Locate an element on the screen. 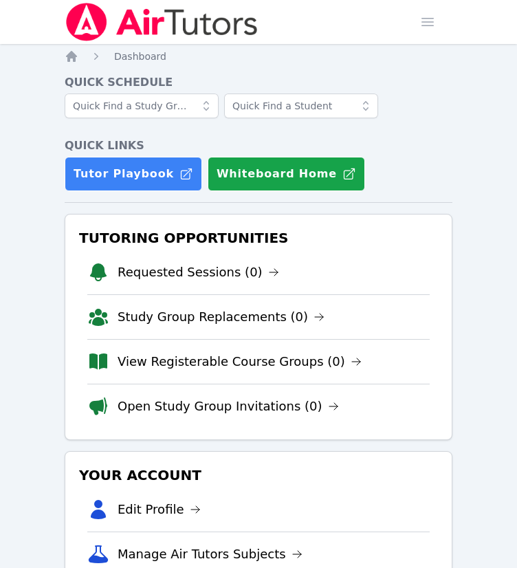 Image resolution: width=517 pixels, height=568 pixels. a: Study Group Replacements (0) is located at coordinates (221, 317).